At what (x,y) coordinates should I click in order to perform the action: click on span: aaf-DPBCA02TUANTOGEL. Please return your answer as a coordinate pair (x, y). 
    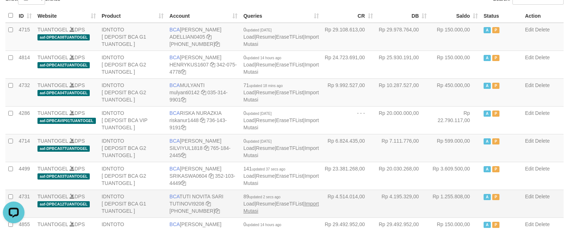
    Looking at the image, I should click on (63, 65).